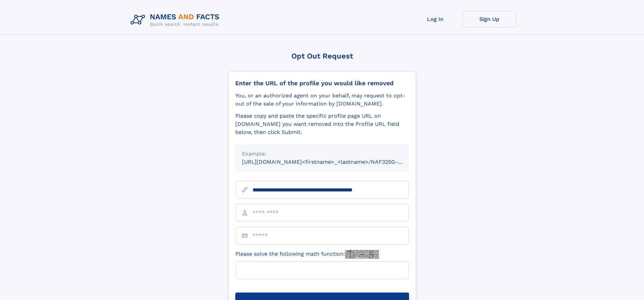  I want to click on label: Please solve the following math function:, so click(307, 255).